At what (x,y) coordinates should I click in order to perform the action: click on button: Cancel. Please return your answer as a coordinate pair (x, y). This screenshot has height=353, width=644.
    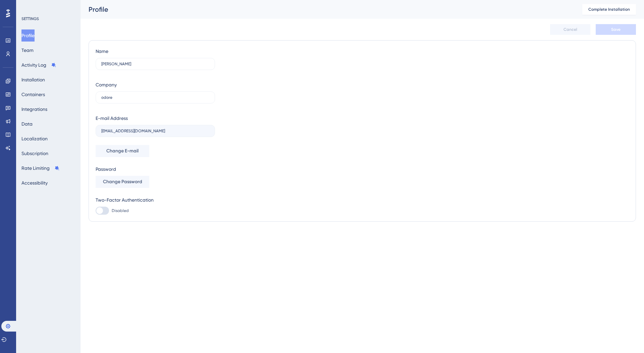
    Looking at the image, I should click on (571, 30).